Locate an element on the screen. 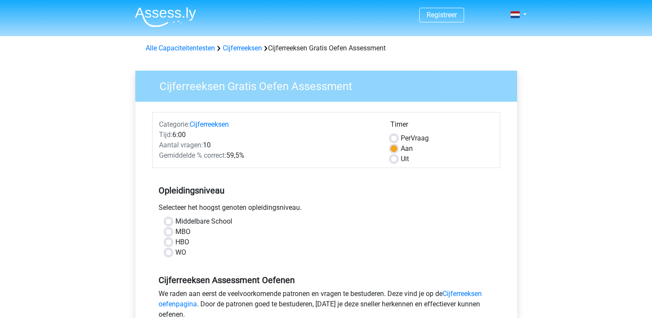 The image size is (652, 318). label: Vraag is located at coordinates (415, 138).